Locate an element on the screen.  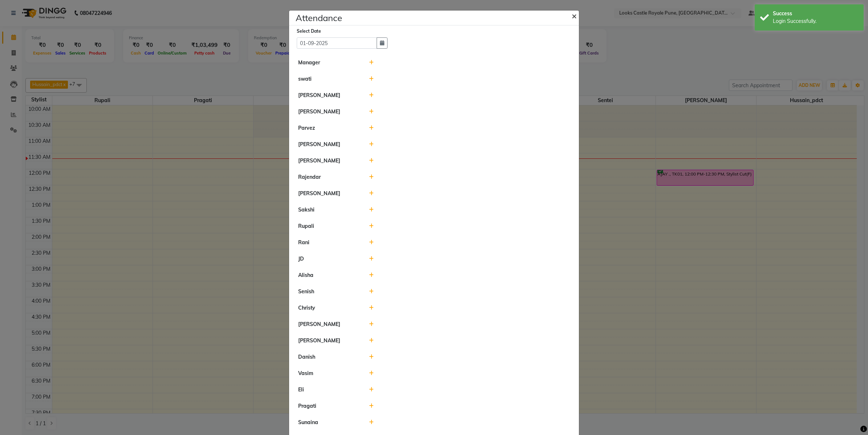
button: Close is located at coordinates (575, 16).